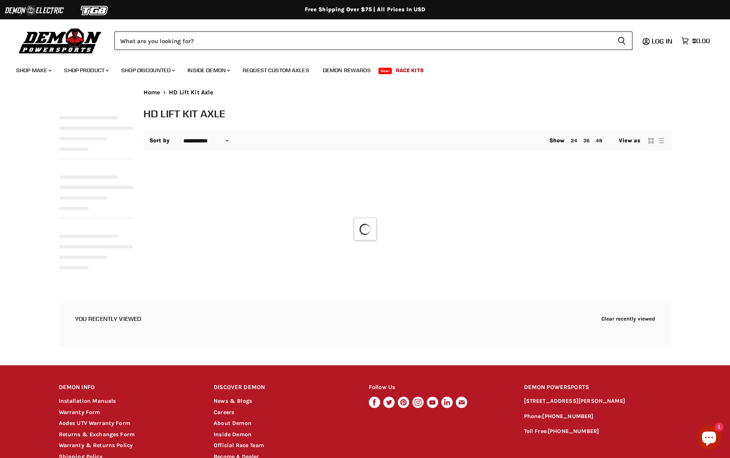  Describe the element at coordinates (365, 10) in the screenshot. I see `div: Free Shipping Over $75 | All Prices In USD` at that location.